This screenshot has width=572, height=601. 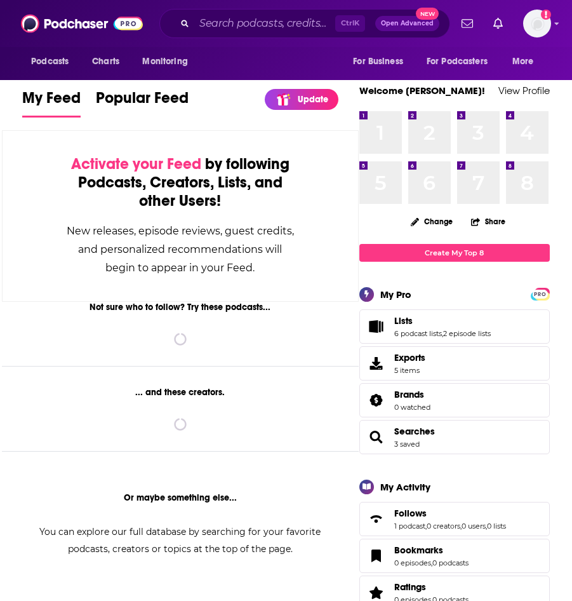 What do you see at coordinates (457, 62) in the screenshot?
I see `span: For Podcasters` at bounding box center [457, 62].